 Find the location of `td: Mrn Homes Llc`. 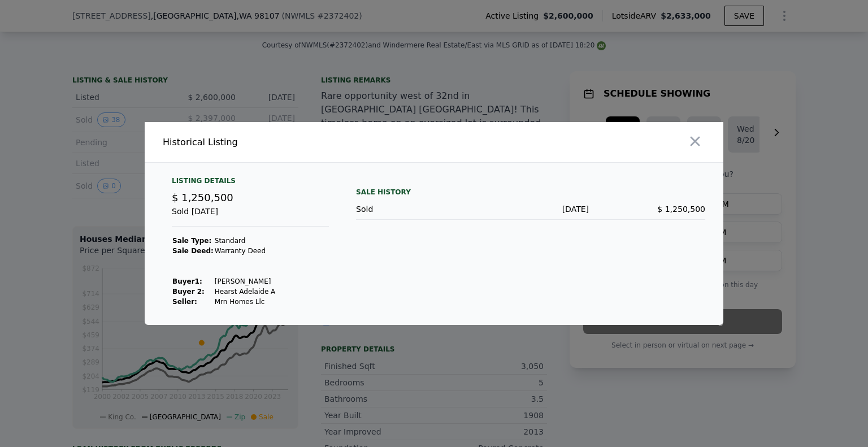

td: Mrn Homes Llc is located at coordinates (246, 302).